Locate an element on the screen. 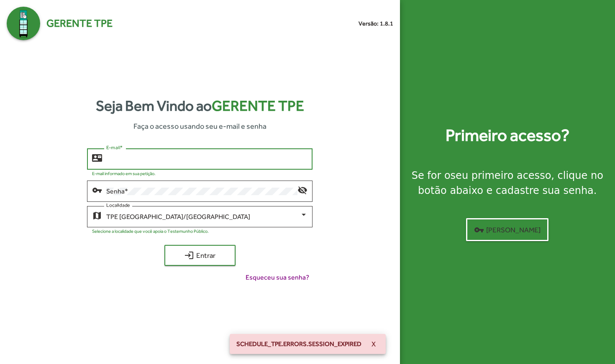 The height and width of the screenshot is (364, 615). mat-hint: Selecione a localidade que você apoia o Testemunho Público. is located at coordinates (150, 231).